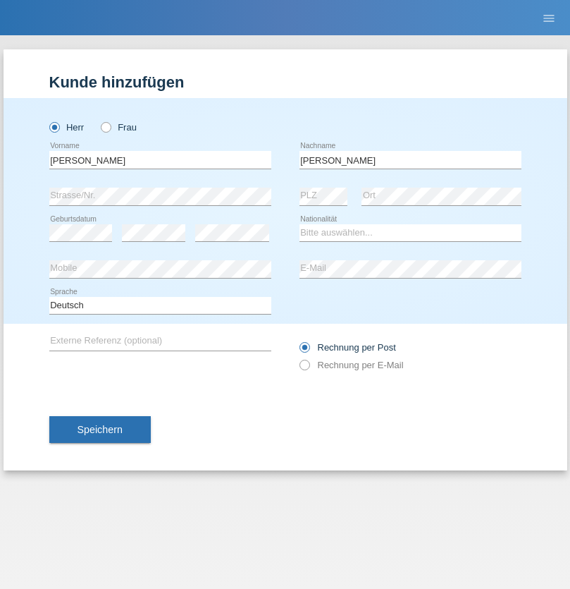 The image size is (570, 589). I want to click on input: Herr, so click(54, 126).